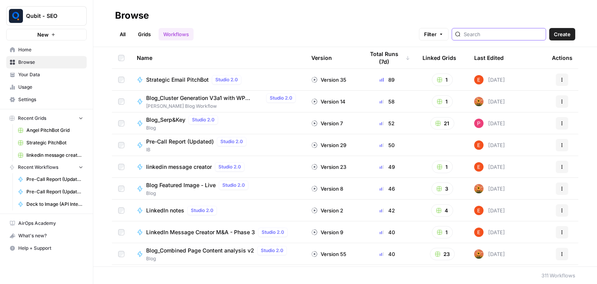 This screenshot has height=284, width=597. I want to click on a: LinkedIn notesStudio 2.0, so click(218, 210).